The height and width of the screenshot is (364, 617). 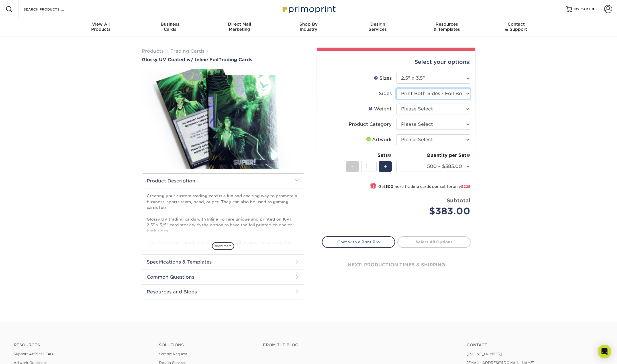 What do you see at coordinates (377, 27) in the screenshot?
I see `div: Services` at bounding box center [377, 27].